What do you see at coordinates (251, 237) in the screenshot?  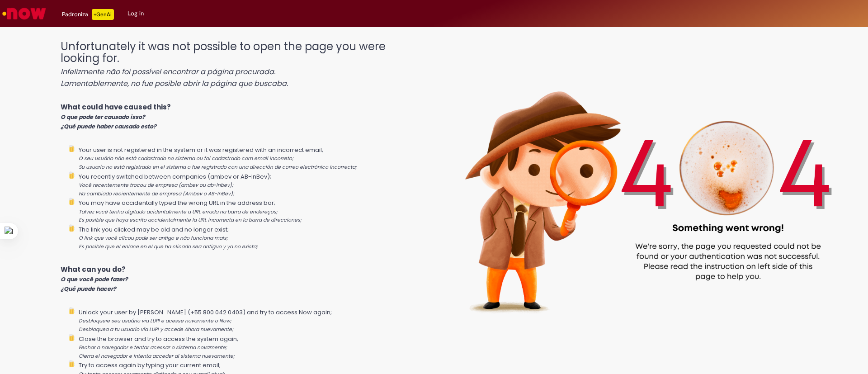 I see `li: The link you clicked may be old and no longer exist;` at bounding box center [251, 237].